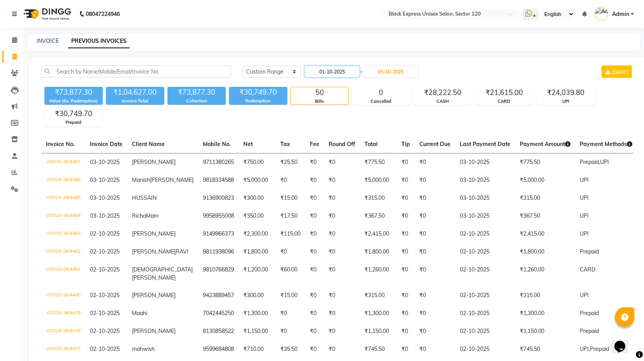 The height and width of the screenshot is (361, 644). Describe the element at coordinates (218, 349) in the screenshot. I see `td: 9599684808` at that location.